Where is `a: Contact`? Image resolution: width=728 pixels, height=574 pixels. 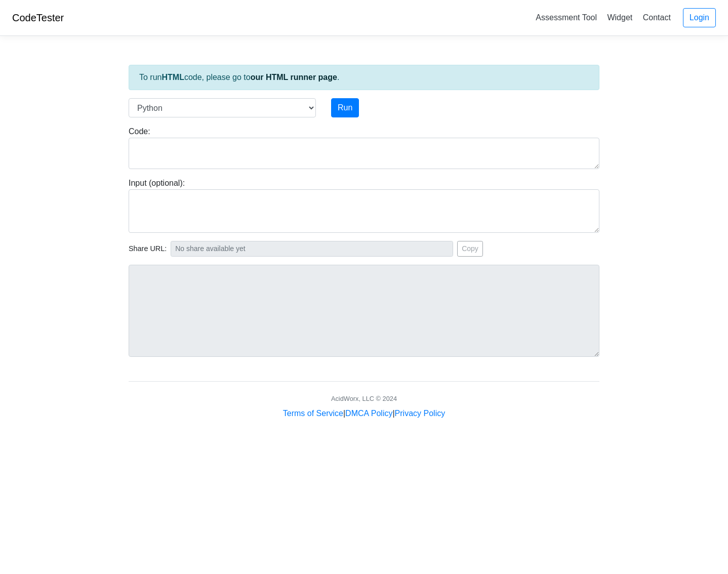
a: Contact is located at coordinates (656, 17).